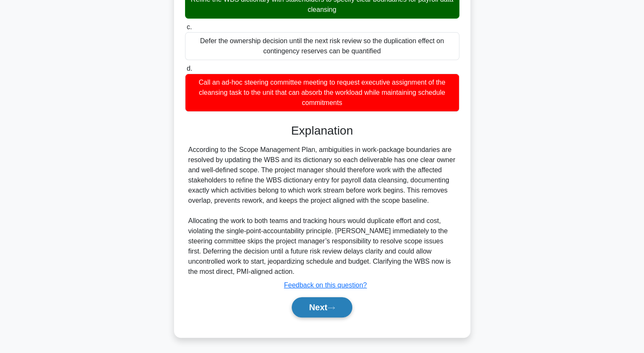 This screenshot has height=353, width=644. I want to click on h3: Explanation, so click(322, 131).